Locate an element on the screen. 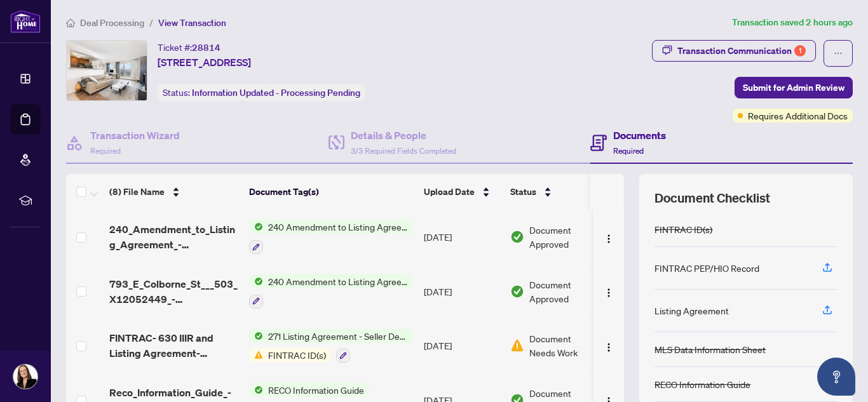  th: Document Tag(s) is located at coordinates (331, 192).